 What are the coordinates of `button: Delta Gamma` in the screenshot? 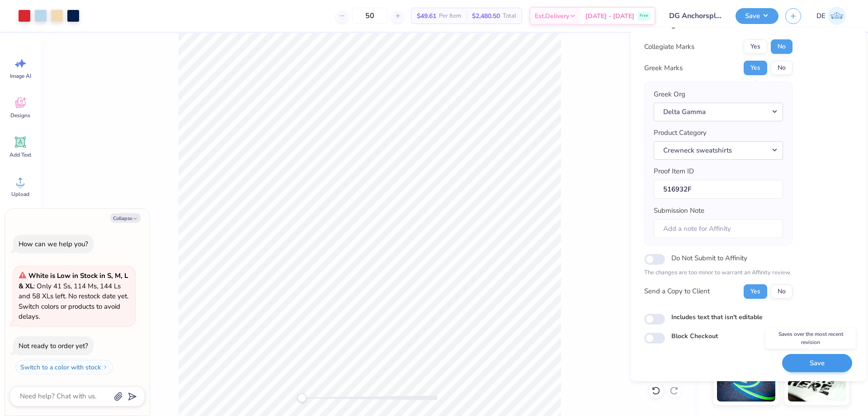 It's located at (718, 112).